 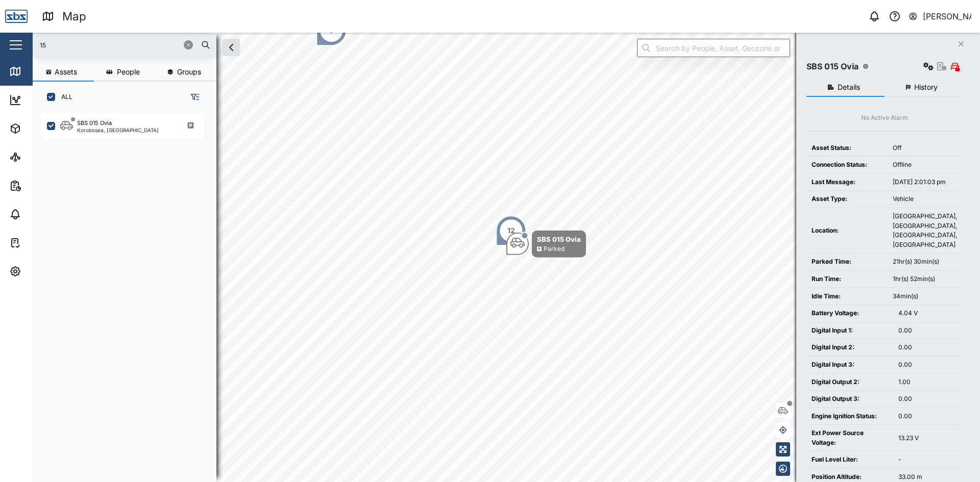 I want to click on img: Main Logo, so click(x=16, y=16).